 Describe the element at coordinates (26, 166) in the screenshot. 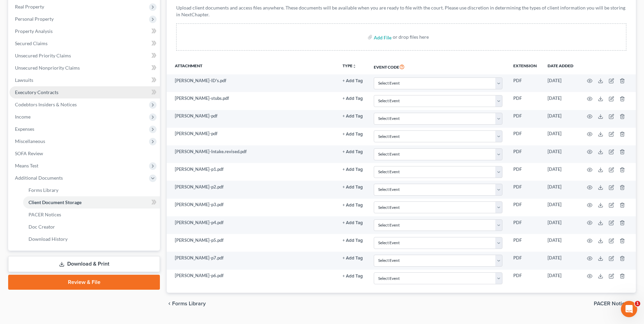

I see `span: Means Test` at that location.